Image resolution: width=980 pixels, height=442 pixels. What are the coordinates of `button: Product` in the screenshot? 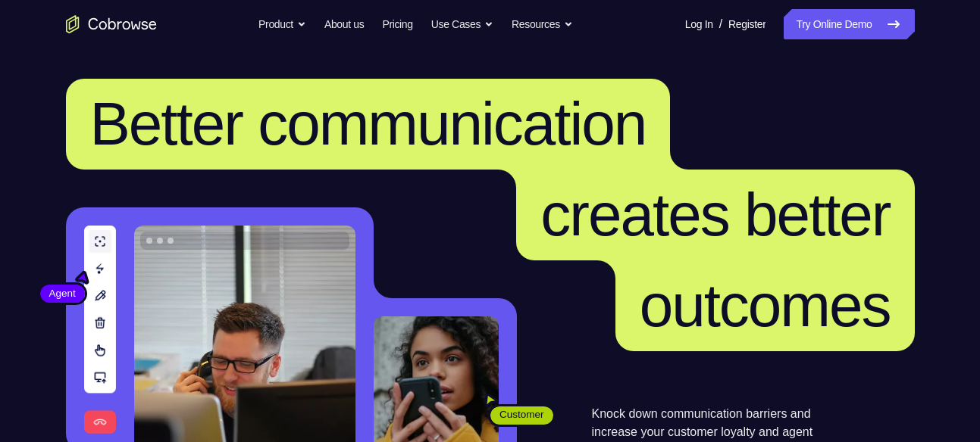 It's located at (282, 24).